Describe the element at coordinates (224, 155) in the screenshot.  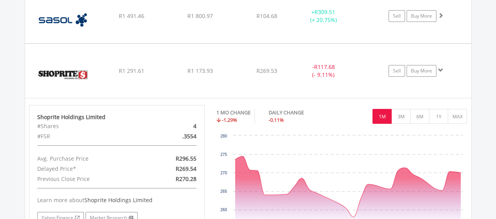
I see `text: 275` at that location.